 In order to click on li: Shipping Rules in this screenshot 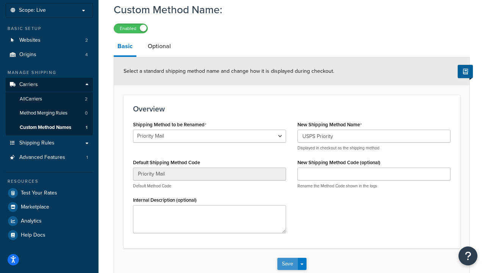, I will do `click(49, 143)`.